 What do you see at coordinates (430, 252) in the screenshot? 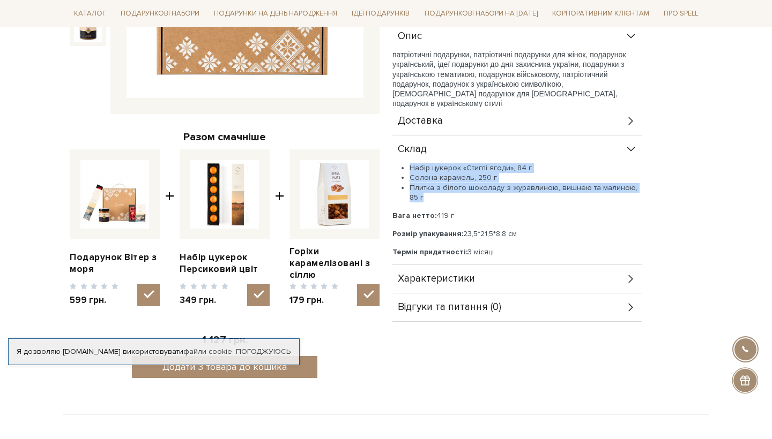
I see `b: Термін придатності:` at bounding box center [430, 252].